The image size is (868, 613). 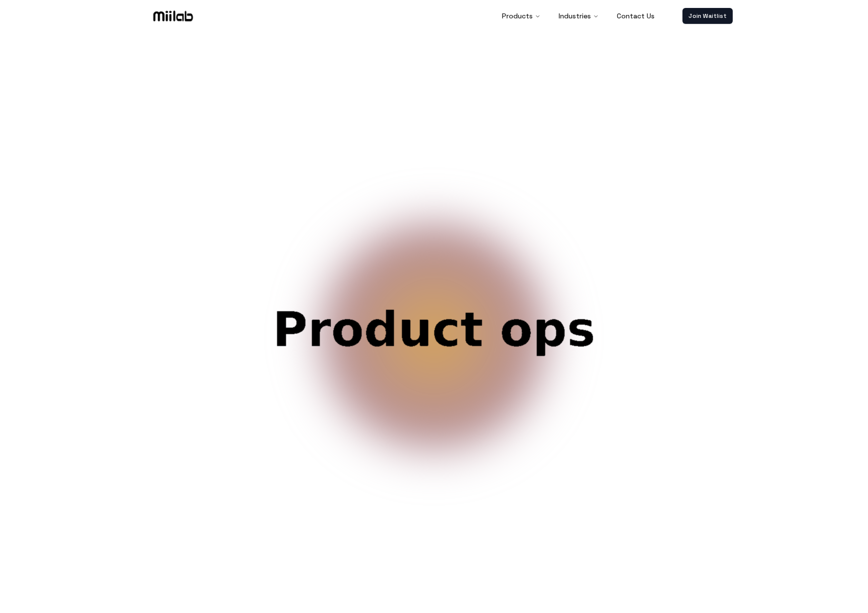 I want to click on img: Logo, so click(x=173, y=16).